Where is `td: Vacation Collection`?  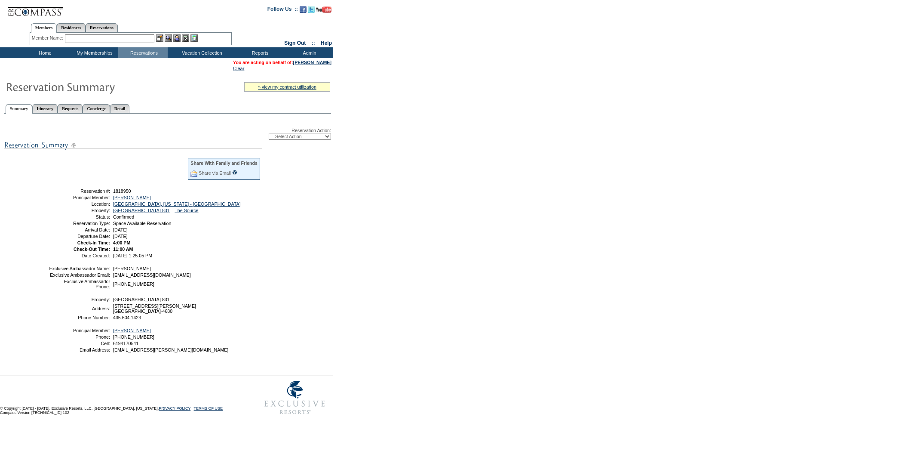 td: Vacation Collection is located at coordinates (201, 52).